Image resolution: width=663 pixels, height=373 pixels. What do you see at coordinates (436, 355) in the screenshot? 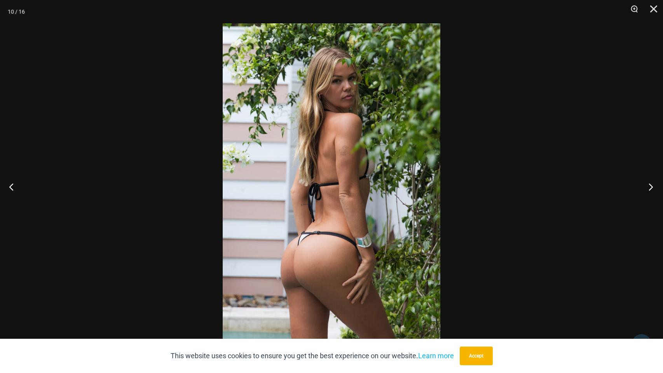
I see `a: Learn more` at bounding box center [436, 355].